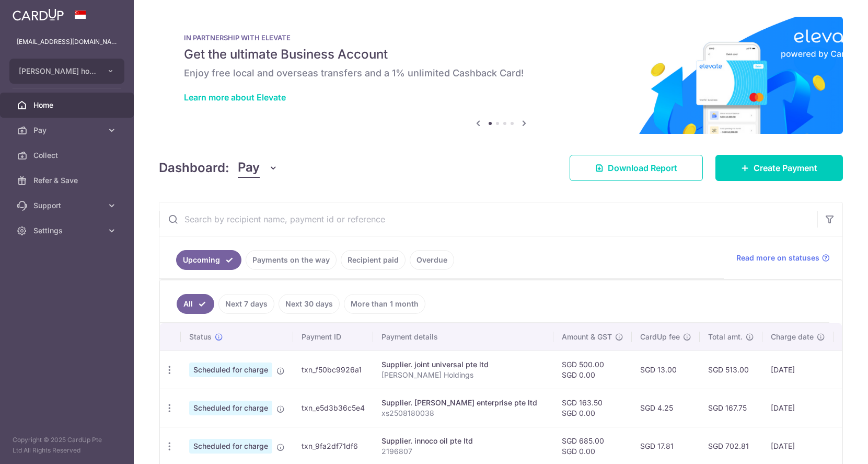  What do you see at coordinates (488, 219) in the screenshot?
I see `input: Search by recipient name, payment id or reference` at bounding box center [488, 219].